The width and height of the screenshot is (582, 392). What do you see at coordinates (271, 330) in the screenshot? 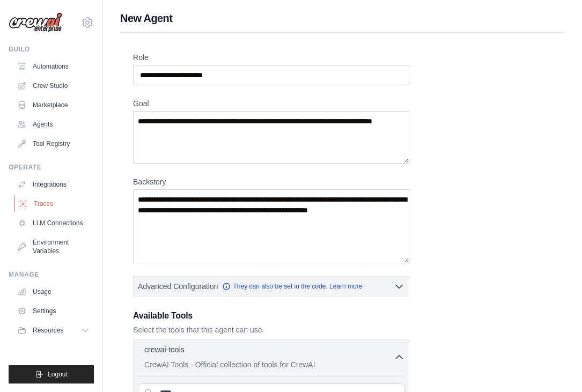
I see `p: Select the tools that this agent can use.` at bounding box center [271, 330].